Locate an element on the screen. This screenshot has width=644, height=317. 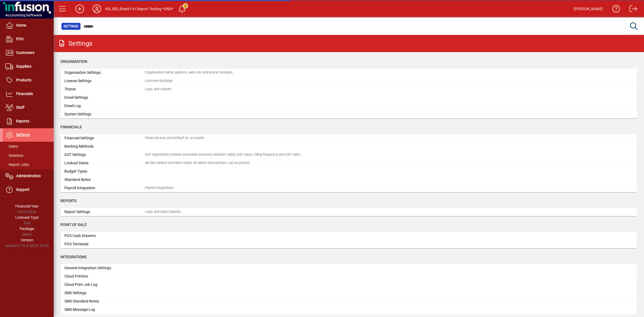
div: System Settings is located at coordinates (105, 114).